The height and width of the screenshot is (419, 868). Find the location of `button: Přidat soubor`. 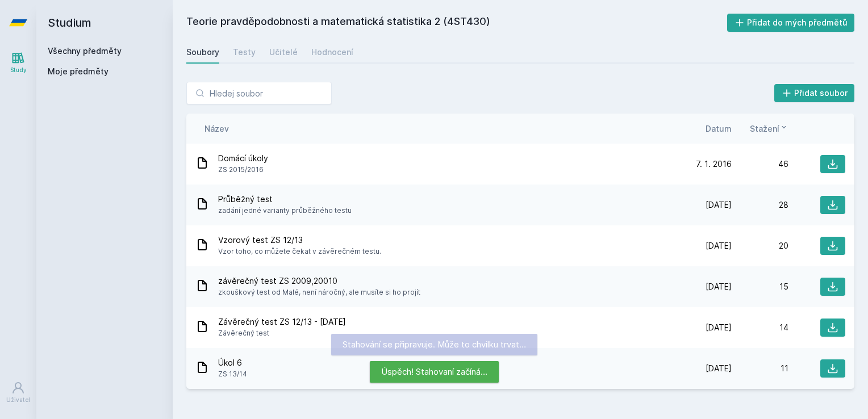

button: Přidat soubor is located at coordinates (814, 93).